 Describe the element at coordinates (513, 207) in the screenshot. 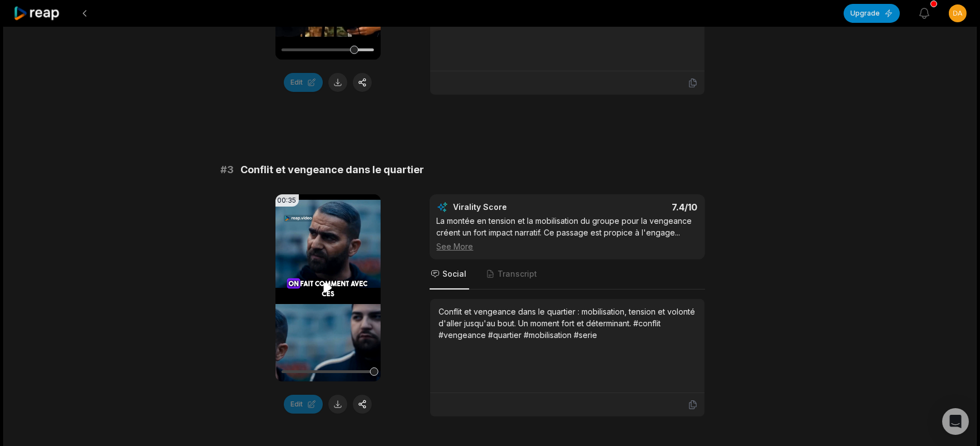

I see `div: Virality Score` at that location.